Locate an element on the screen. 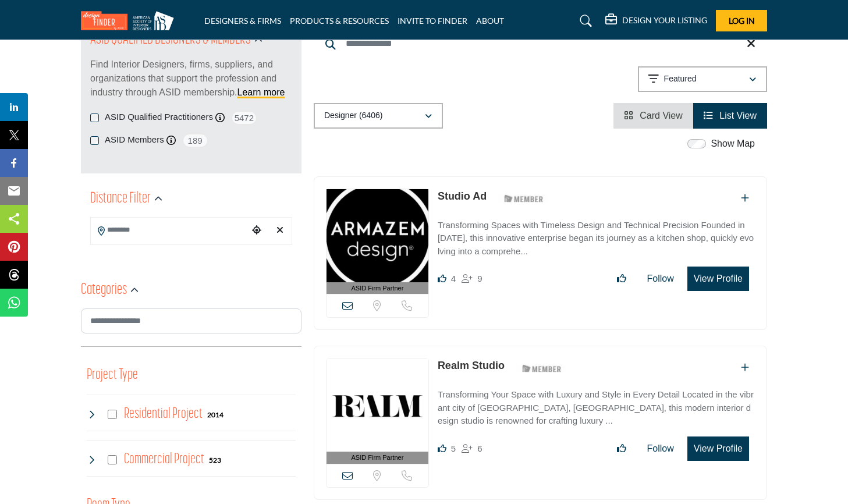 The height and width of the screenshot is (504, 848). input: Search Location is located at coordinates (169, 230).